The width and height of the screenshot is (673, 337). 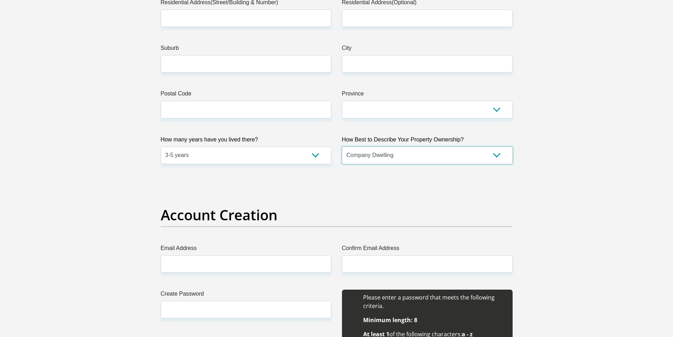 What do you see at coordinates (246, 141) in the screenshot?
I see `label: How many years have you lived there?` at bounding box center [246, 141].